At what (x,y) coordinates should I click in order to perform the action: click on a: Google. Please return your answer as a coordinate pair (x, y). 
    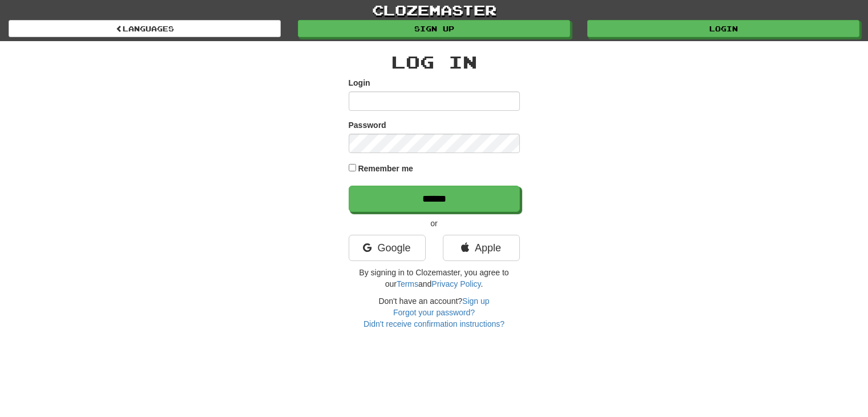
    Looking at the image, I should click on (387, 248).